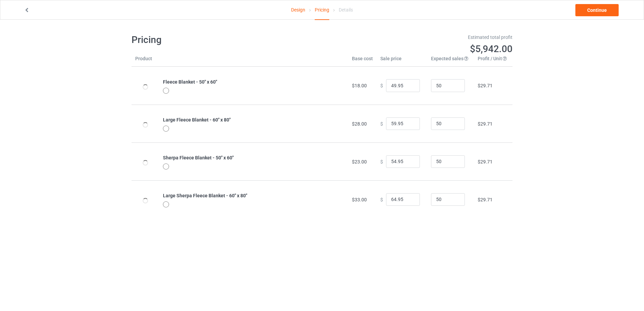 The width and height of the screenshot is (644, 311). What do you see at coordinates (346, 10) in the screenshot?
I see `div: Details` at bounding box center [346, 10].